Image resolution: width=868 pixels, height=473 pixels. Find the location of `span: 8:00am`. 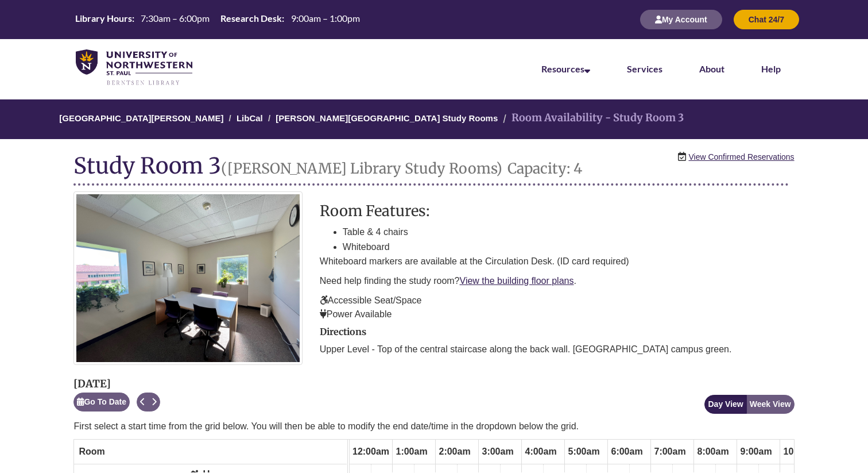

span: 8:00am is located at coordinates (713, 452).